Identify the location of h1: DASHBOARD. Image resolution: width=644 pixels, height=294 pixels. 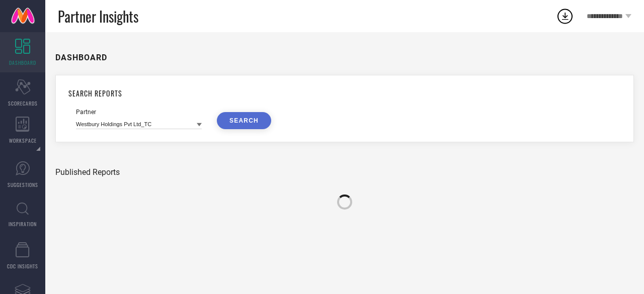
(81, 57).